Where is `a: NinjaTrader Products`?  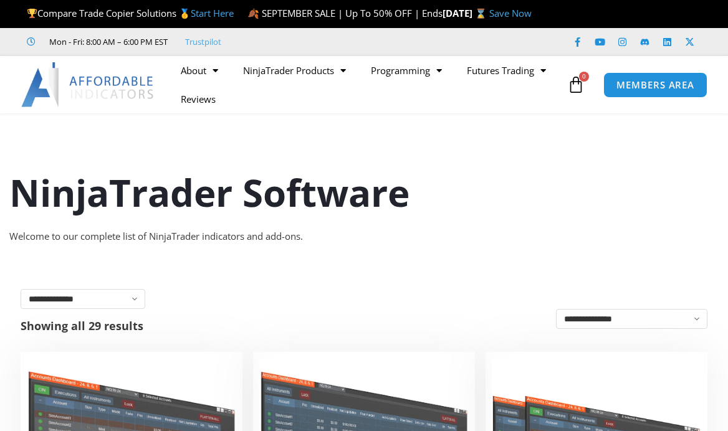
a: NinjaTrader Products is located at coordinates (294, 70).